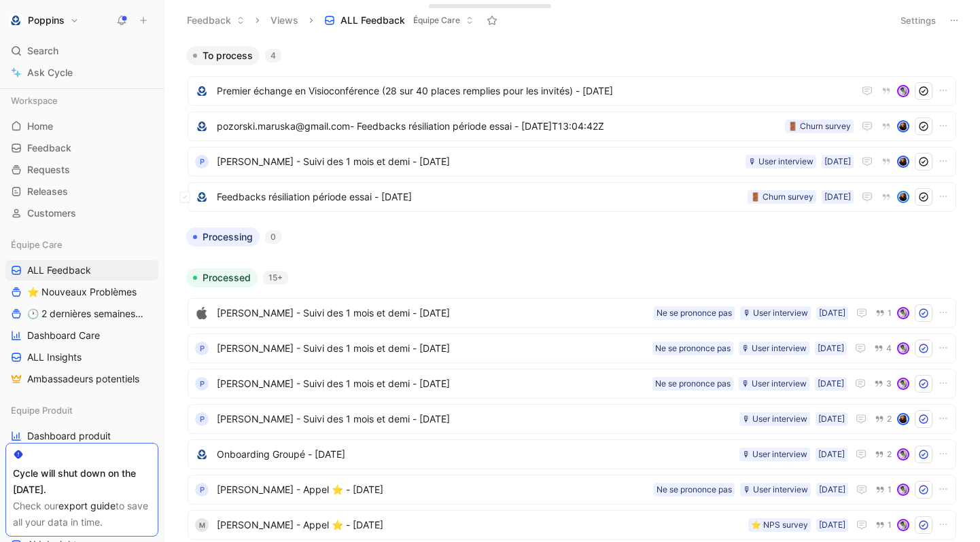  Describe the element at coordinates (889, 384) in the screenshot. I see `span: 3` at that location.